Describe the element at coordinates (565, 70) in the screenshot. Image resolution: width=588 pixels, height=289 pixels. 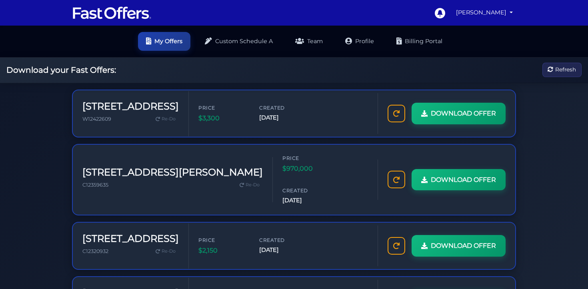
I see `span: Refresh` at that location.